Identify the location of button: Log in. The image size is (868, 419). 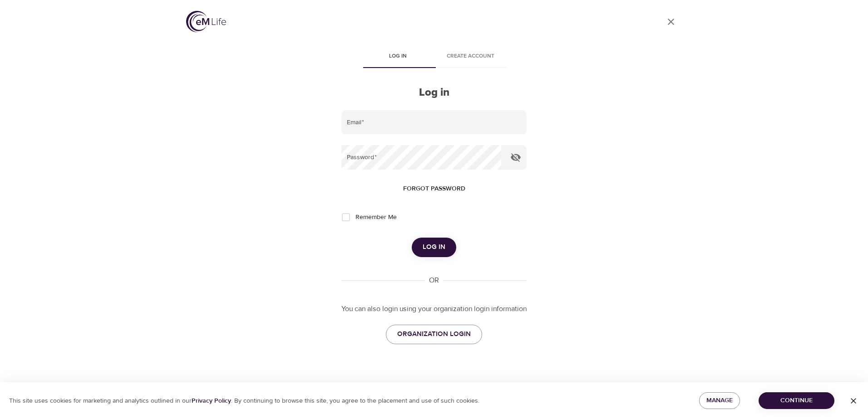
(434, 247).